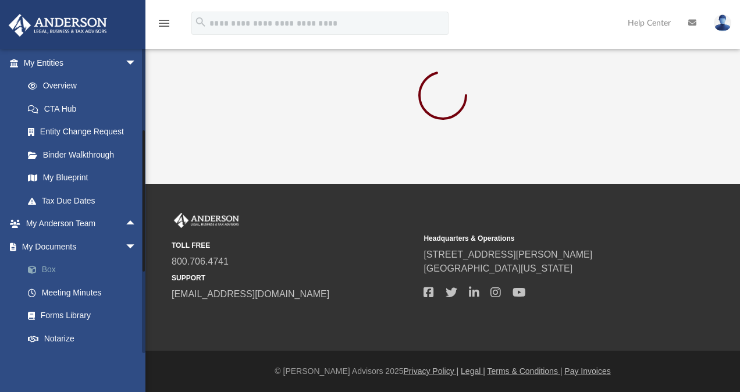 This screenshot has width=740, height=392. Describe the element at coordinates (78, 224) in the screenshot. I see `a: My Anderson Teamarrow_drop_up` at that location.